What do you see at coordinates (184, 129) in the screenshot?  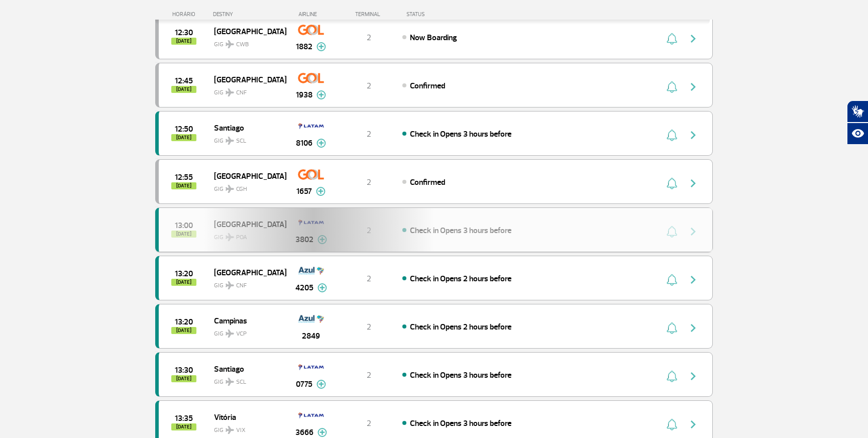 I see `span: 2025-09-29 12:50:00` at bounding box center [184, 129].